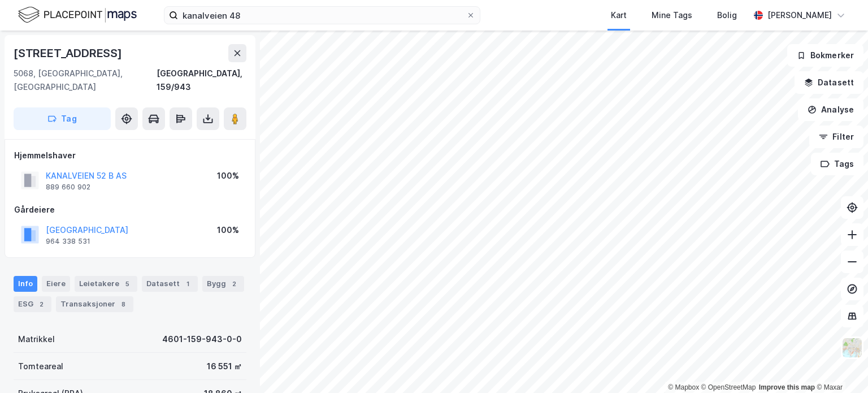  I want to click on div: Kontrollprogram for chat, so click(840, 366).